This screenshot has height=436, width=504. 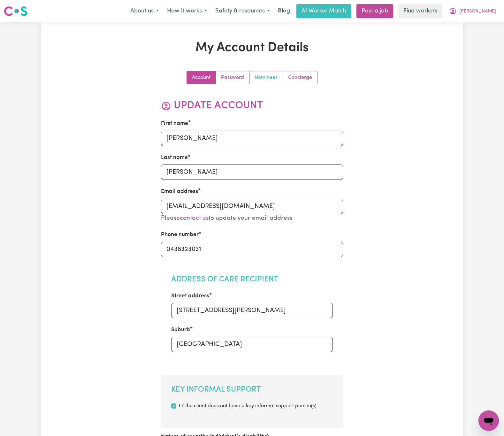 I want to click on h2: Update Account, so click(x=252, y=106).